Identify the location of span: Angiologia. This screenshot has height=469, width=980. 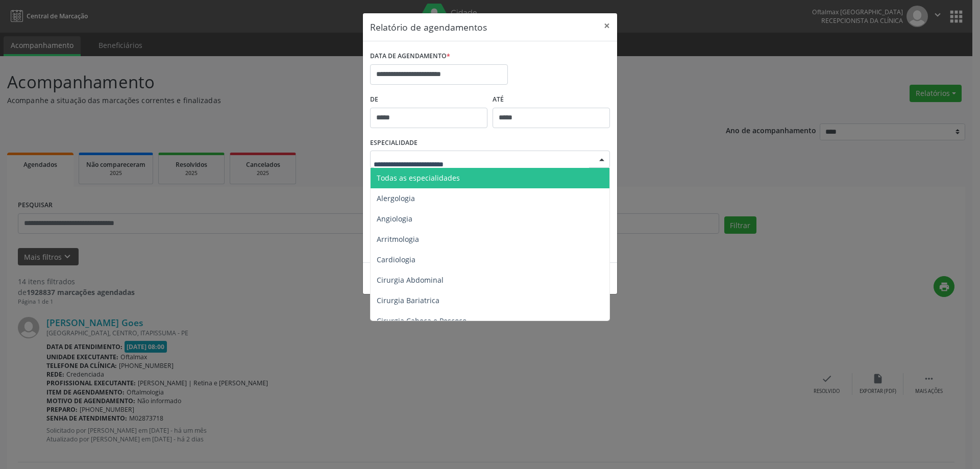
(394, 219).